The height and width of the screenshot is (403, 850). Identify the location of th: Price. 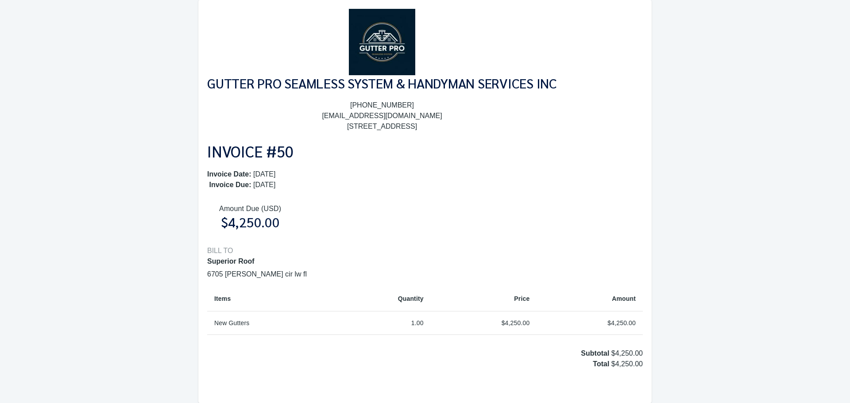
(484, 299).